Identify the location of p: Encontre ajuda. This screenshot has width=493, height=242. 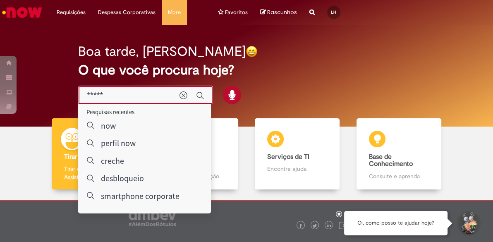
(297, 169).